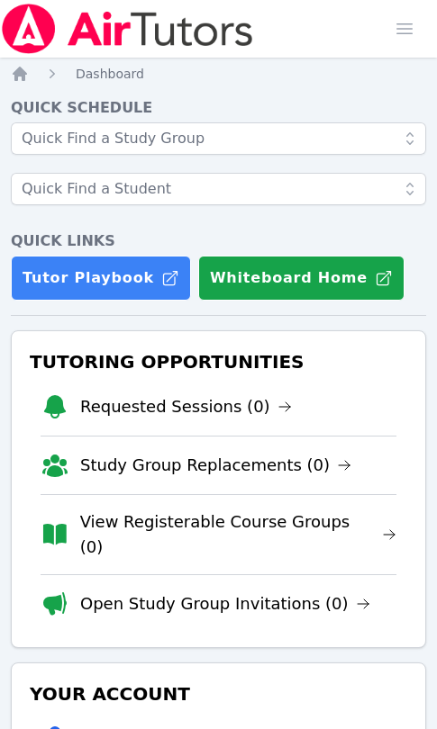 This screenshot has width=437, height=729. Describe the element at coordinates (225, 604) in the screenshot. I see `a: Open Study Group Invitations (0)` at that location.